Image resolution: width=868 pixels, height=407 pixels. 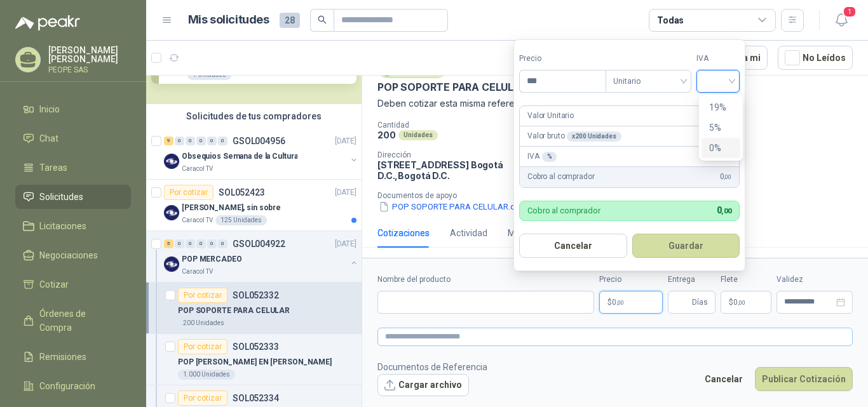 What do you see at coordinates (815, 279) in the screenshot?
I see `label: Validez` at bounding box center [815, 279].